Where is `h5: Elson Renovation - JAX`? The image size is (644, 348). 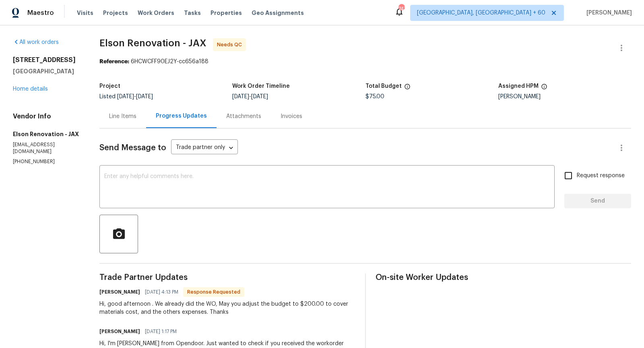
h5: Elson Renovation - JAX is located at coordinates (47, 134).